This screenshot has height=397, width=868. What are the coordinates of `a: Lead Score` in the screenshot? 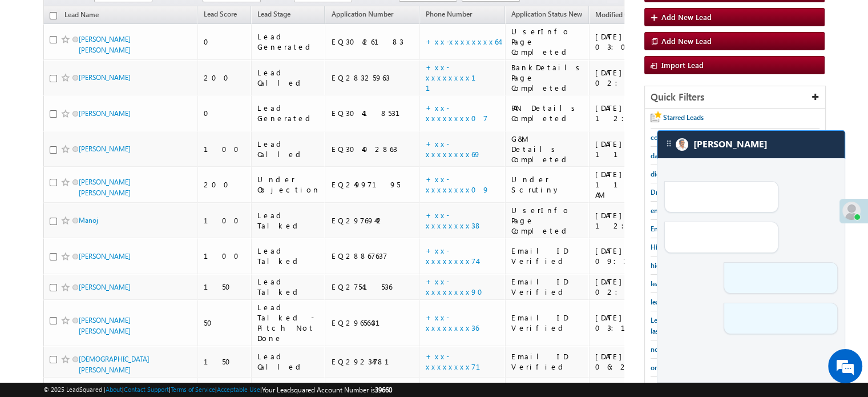 It's located at (220, 15).